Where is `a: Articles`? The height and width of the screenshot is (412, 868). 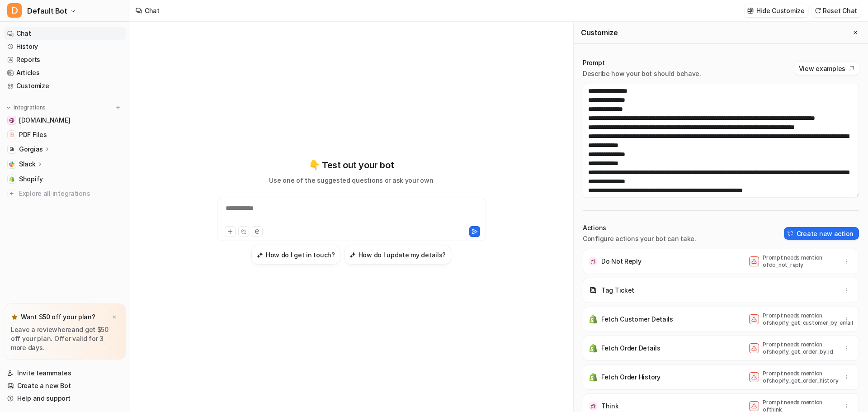
a: Articles is located at coordinates (65, 73).